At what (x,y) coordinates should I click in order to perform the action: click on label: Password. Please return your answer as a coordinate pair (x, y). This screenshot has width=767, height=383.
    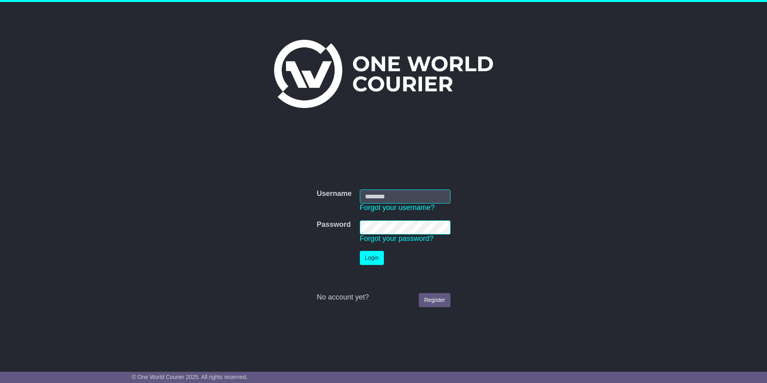
    Looking at the image, I should click on (333, 225).